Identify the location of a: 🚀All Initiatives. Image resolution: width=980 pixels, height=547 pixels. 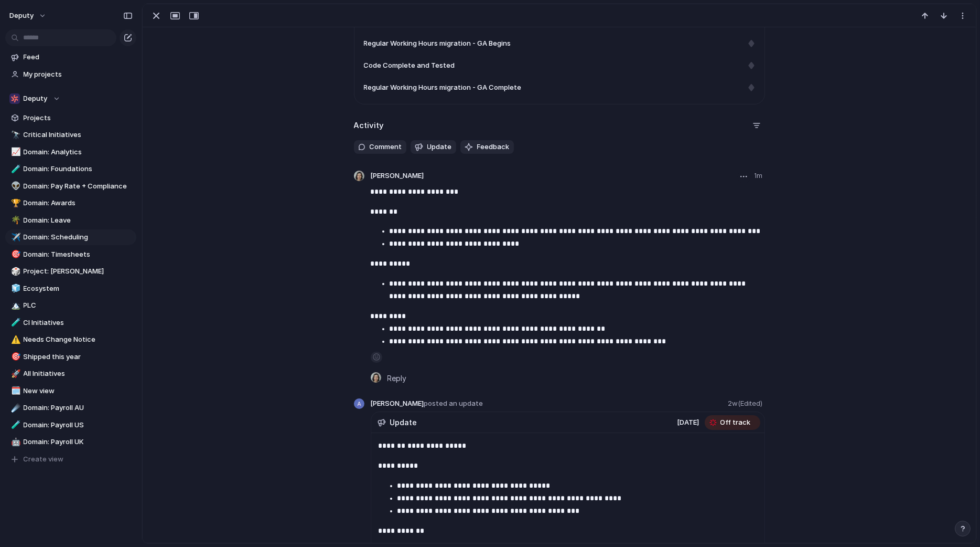
(71, 374).